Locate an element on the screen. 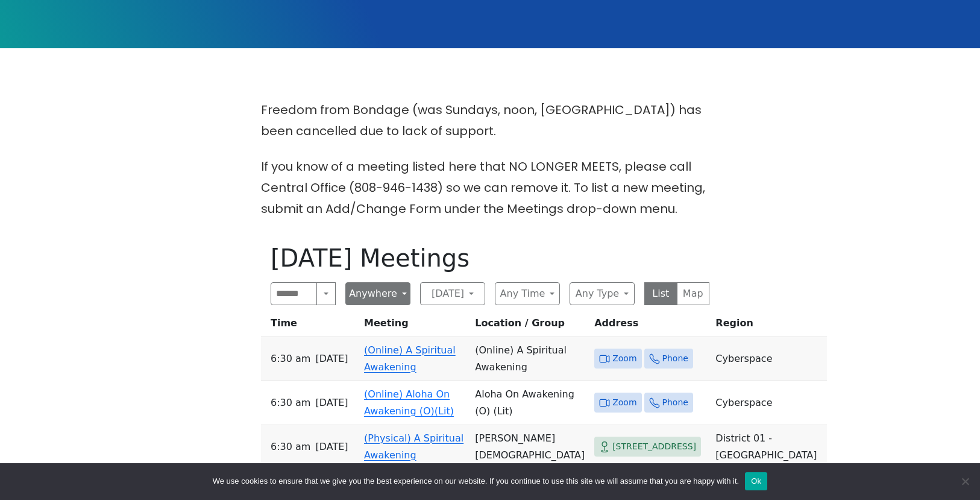 The image size is (980, 500). td: Aloha On Awakening (O) (Lit) is located at coordinates (530, 402).